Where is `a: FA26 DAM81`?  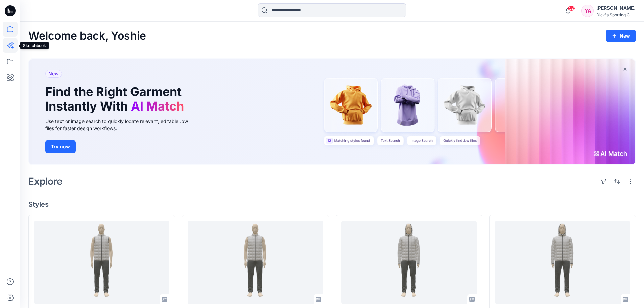 a: FA26 DAM81 is located at coordinates (255, 262).